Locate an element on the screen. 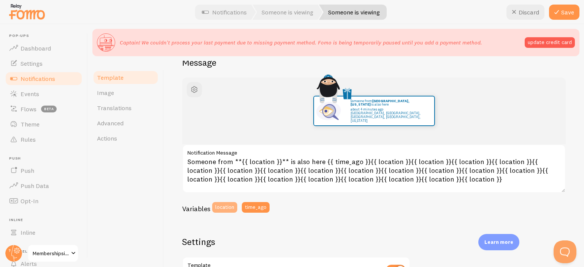 Image resolution: width=584 pixels, height=267 pixels. span: Theme is located at coordinates (30, 124).